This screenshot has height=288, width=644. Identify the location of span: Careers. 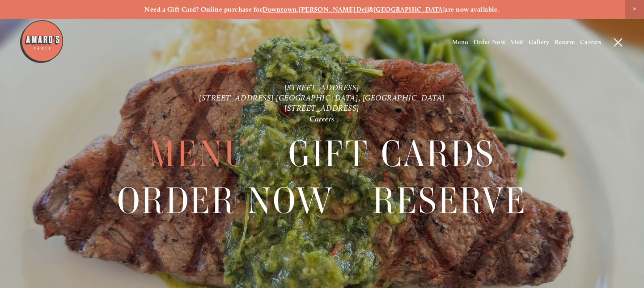
(591, 42).